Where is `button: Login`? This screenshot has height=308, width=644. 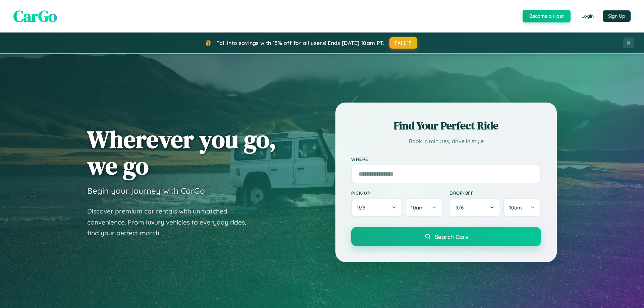 button: Login is located at coordinates (587, 16).